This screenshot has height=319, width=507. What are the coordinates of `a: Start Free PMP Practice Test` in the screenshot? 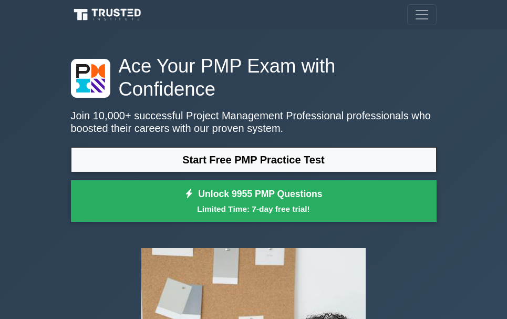 It's located at (254, 160).